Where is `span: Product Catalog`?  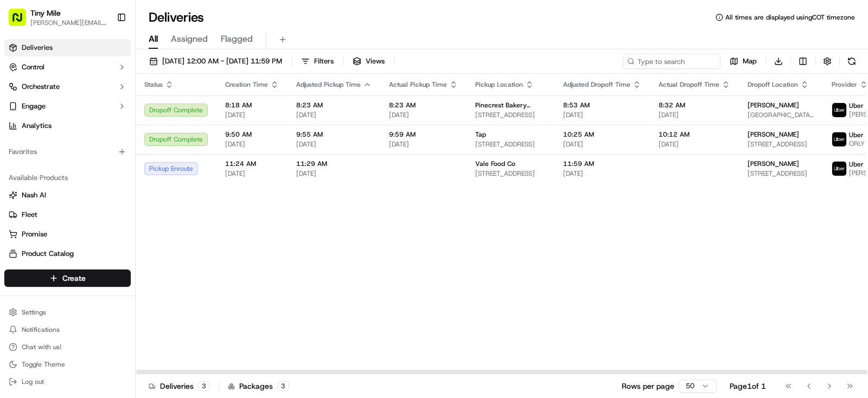 span: Product Catalog is located at coordinates (48, 254).